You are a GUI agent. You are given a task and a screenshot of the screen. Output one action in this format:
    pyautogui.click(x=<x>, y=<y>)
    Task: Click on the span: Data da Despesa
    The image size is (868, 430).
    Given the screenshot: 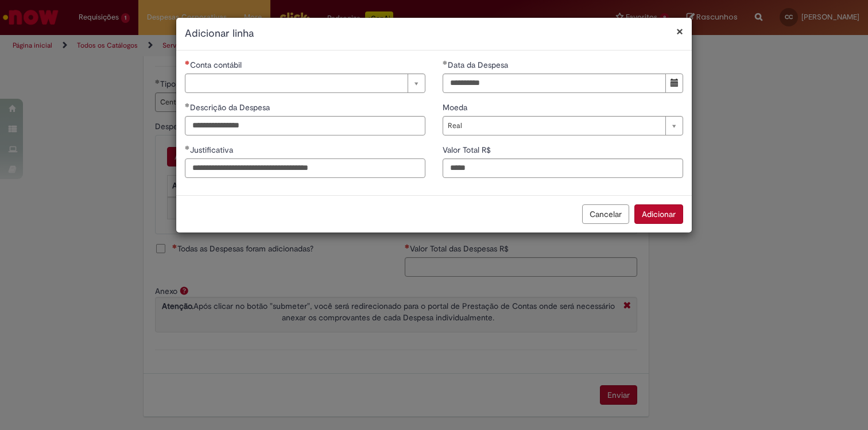 What is the action you would take?
    pyautogui.click(x=479, y=65)
    